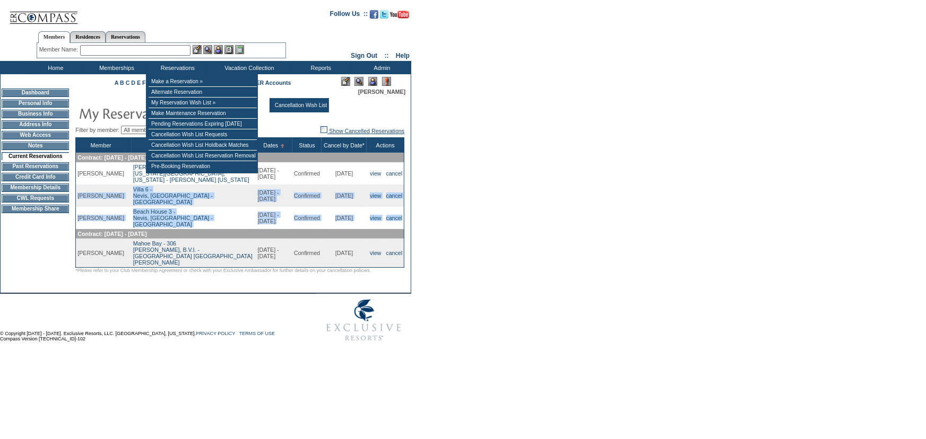 The height and width of the screenshot is (439, 926). I want to click on a: Status, so click(307, 145).